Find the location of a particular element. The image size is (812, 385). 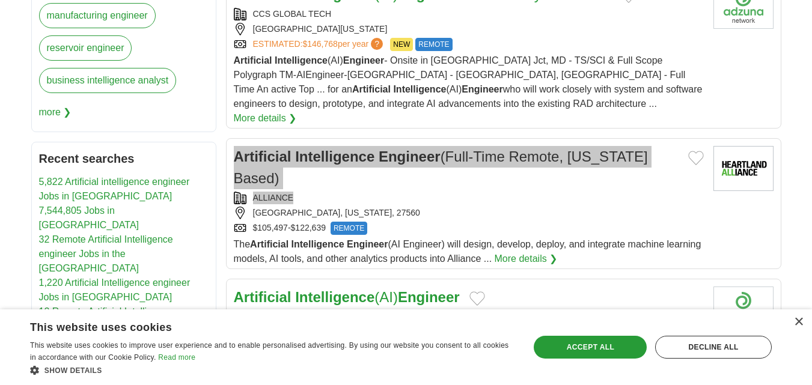

span: more ❯ is located at coordinates (55, 112).